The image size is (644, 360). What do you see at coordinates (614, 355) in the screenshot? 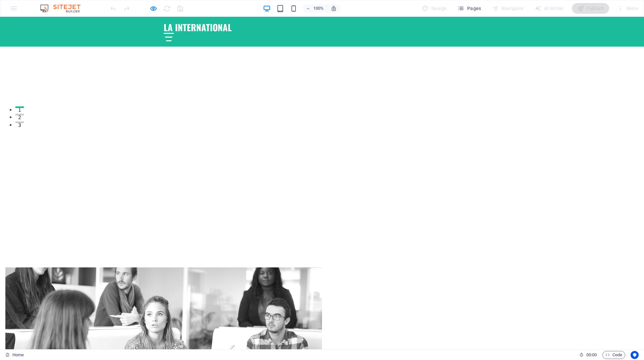
I see `button: Code` at bounding box center [614, 355].